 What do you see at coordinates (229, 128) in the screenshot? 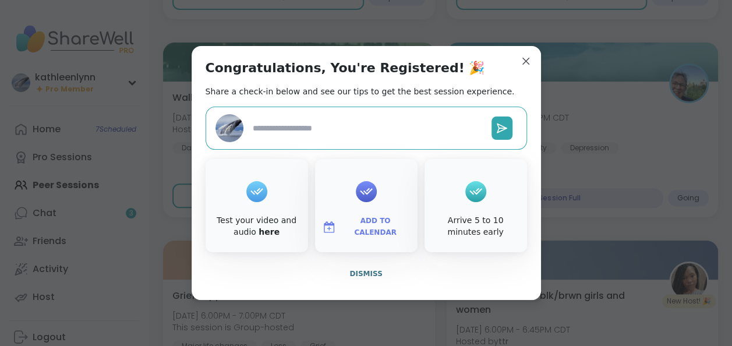
I see `img: kathleenlynn` at bounding box center [229, 128].